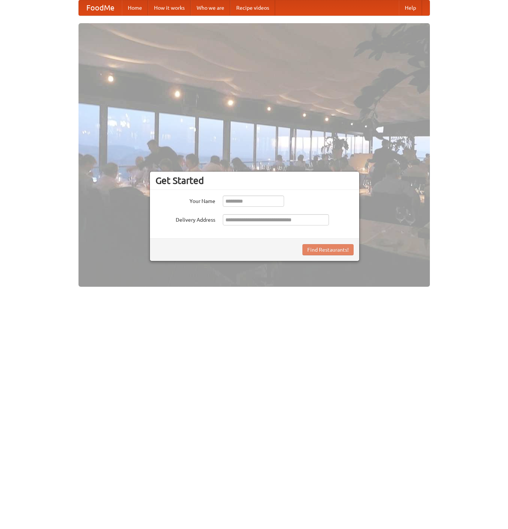  Describe the element at coordinates (169, 8) in the screenshot. I see `a: How it works` at that location.